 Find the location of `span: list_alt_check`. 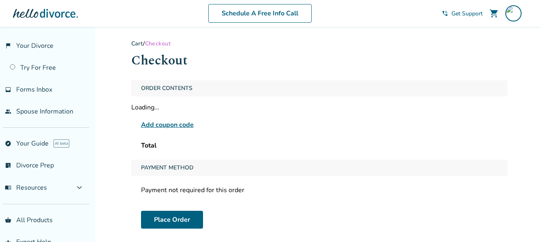

span: list_alt_check is located at coordinates (8, 165).